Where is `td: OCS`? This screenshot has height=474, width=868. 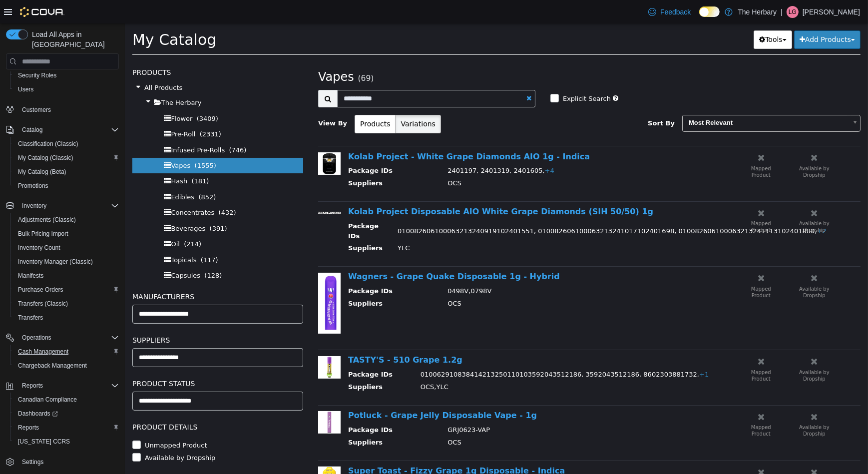 td: OCS is located at coordinates (453, 420).